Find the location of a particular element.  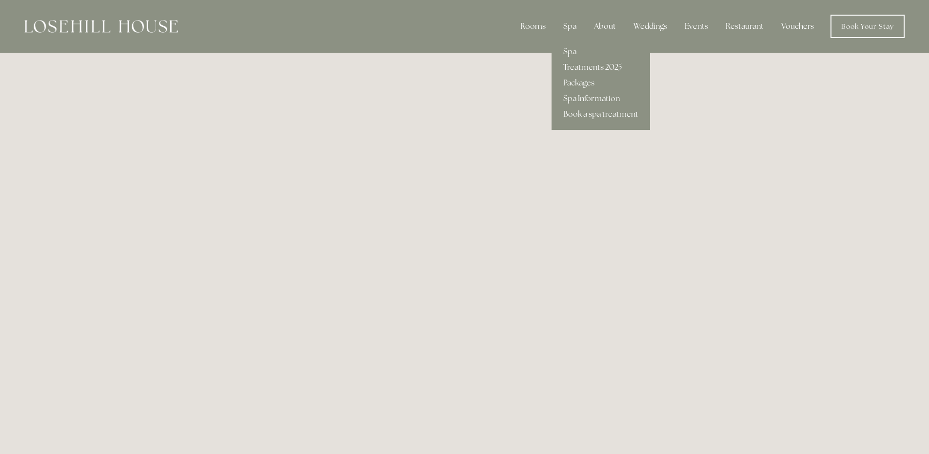

div: Events is located at coordinates (697, 26).